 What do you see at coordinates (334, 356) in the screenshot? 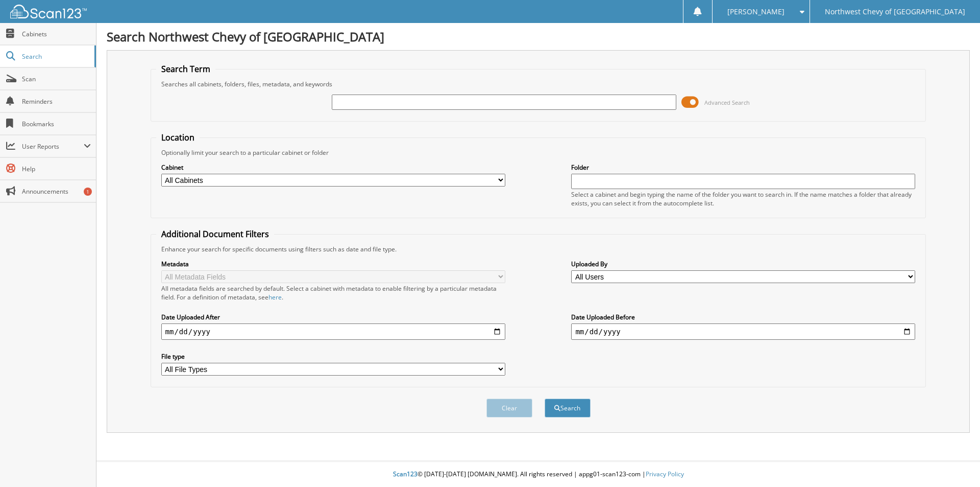
I see `label: File type` at bounding box center [334, 356].